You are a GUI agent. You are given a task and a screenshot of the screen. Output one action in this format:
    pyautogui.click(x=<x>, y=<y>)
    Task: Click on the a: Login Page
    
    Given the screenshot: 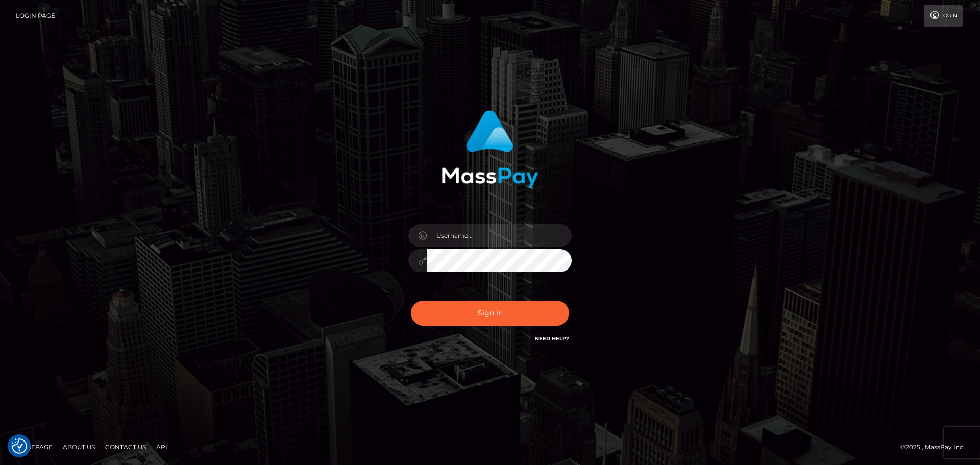 What is the action you would take?
    pyautogui.click(x=35, y=16)
    